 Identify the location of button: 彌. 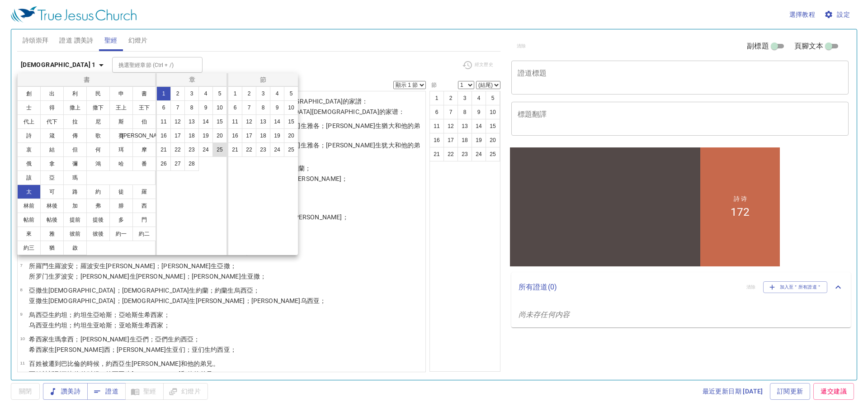
(75, 164).